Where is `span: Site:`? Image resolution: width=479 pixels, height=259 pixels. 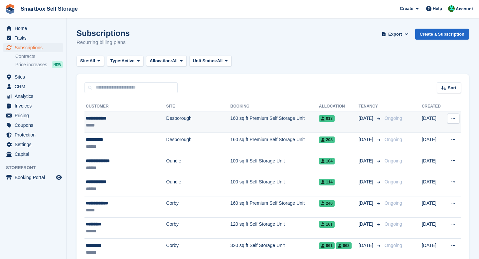
span: Site: is located at coordinates (85, 61).